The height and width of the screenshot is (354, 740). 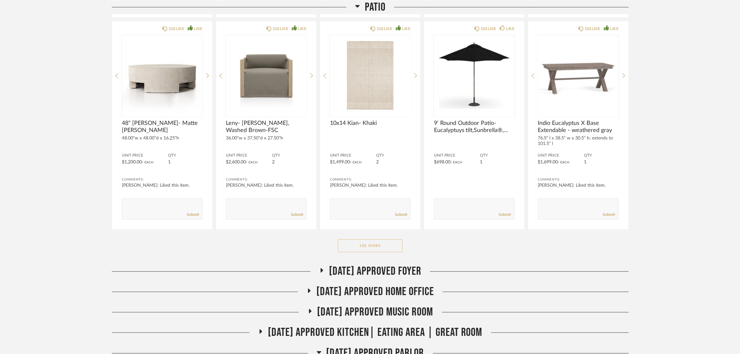 What do you see at coordinates (266, 138) in the screenshot?
I see `div: 36.00"w x 37.50"d x 27.50"h` at bounding box center [266, 138].